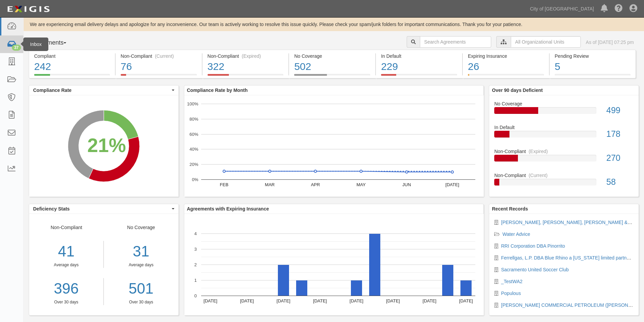 This screenshot has height=322, width=644. Describe the element at coordinates (196, 233) in the screenshot. I see `text: 4` at that location.